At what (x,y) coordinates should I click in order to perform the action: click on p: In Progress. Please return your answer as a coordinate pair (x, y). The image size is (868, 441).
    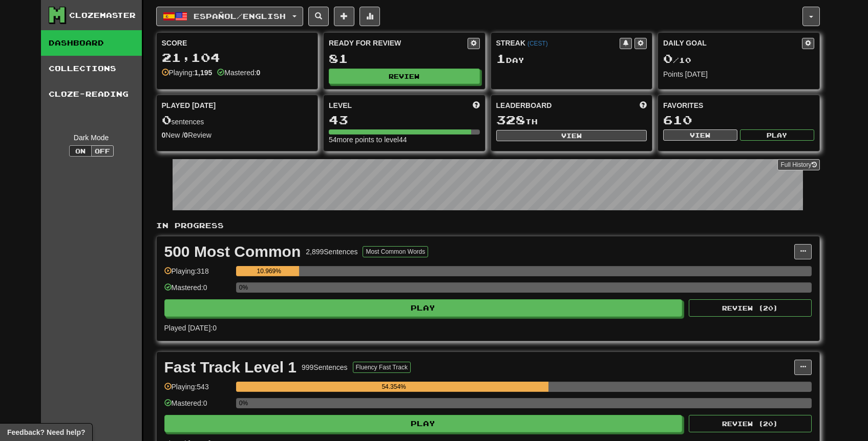
    Looking at the image, I should click on (488, 226).